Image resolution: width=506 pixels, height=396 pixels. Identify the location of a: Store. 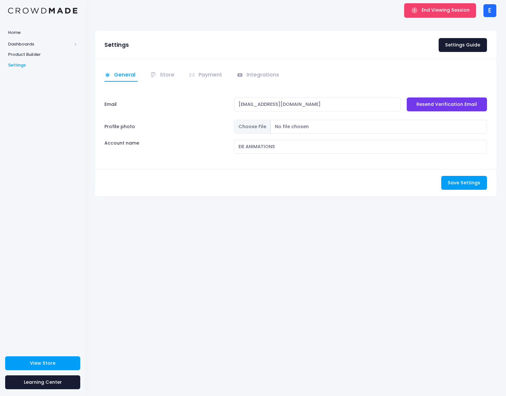
(164, 75).